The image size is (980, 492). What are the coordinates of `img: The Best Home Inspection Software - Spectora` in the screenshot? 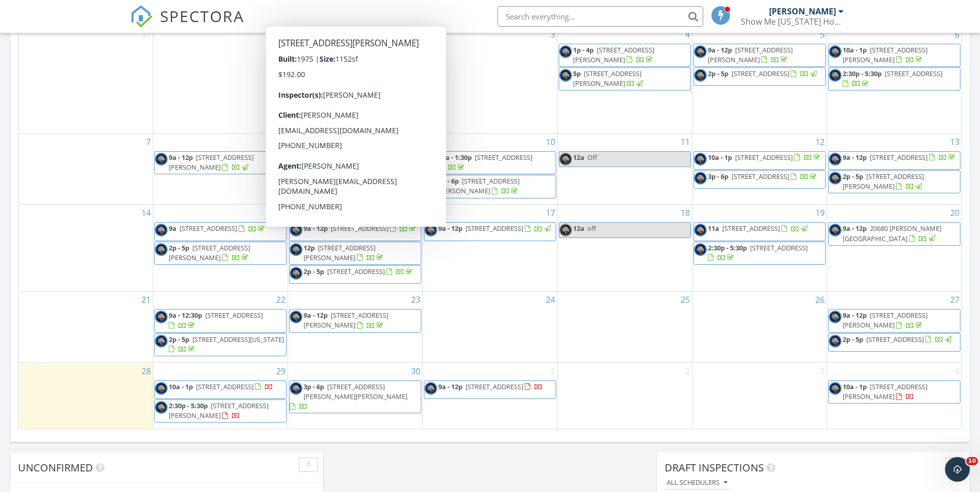 It's located at (142, 16).